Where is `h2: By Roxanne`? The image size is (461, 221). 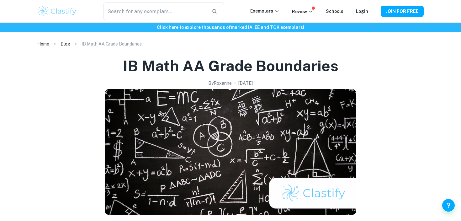
h2: By Roxanne is located at coordinates (220, 83).